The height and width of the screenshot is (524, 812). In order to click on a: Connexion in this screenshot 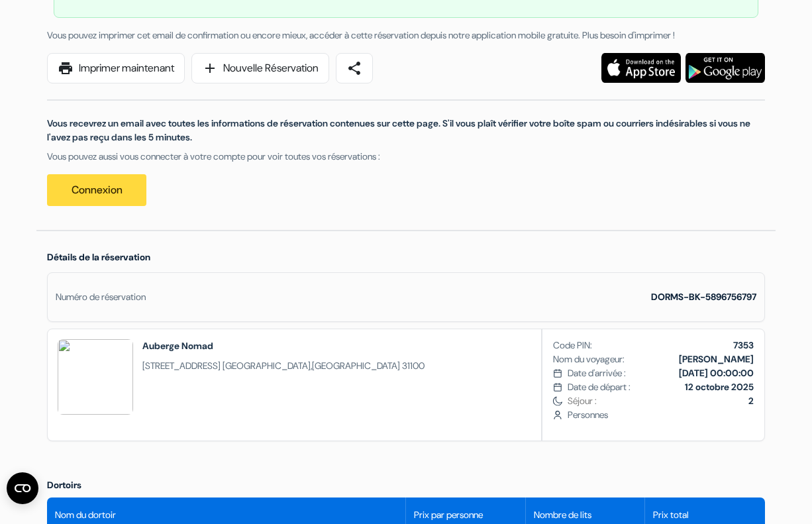, I will do `click(97, 190)`.